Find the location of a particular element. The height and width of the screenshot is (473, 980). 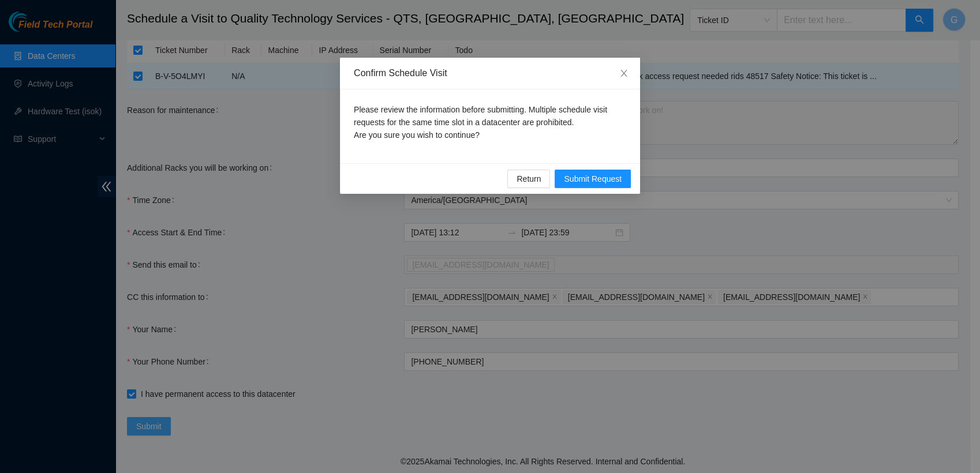

button: Return is located at coordinates (528, 179).